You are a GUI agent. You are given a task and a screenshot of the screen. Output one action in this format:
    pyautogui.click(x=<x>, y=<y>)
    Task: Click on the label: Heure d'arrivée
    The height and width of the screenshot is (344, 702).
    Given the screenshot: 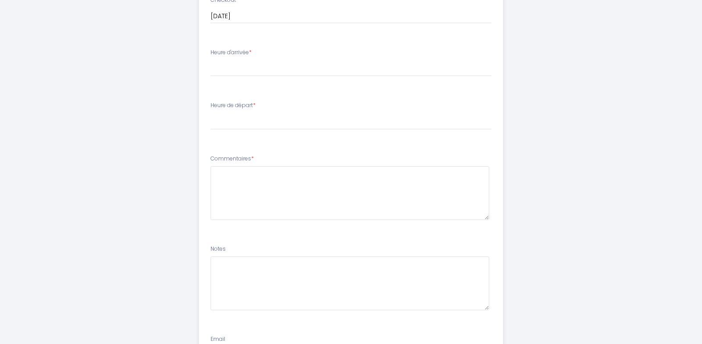 What is the action you would take?
    pyautogui.click(x=231, y=53)
    